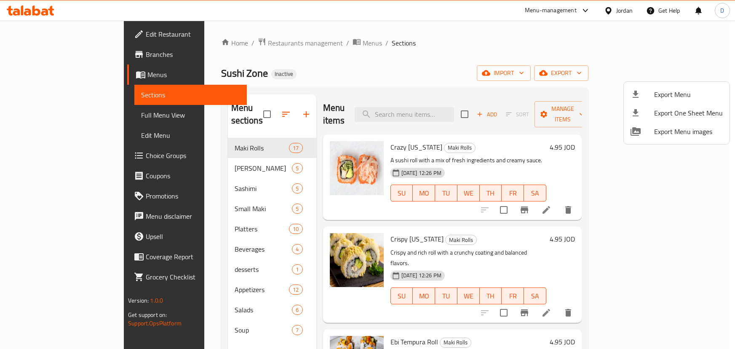 This screenshot has width=735, height=349. Describe the element at coordinates (688, 94) in the screenshot. I see `span: Export Menu` at that location.